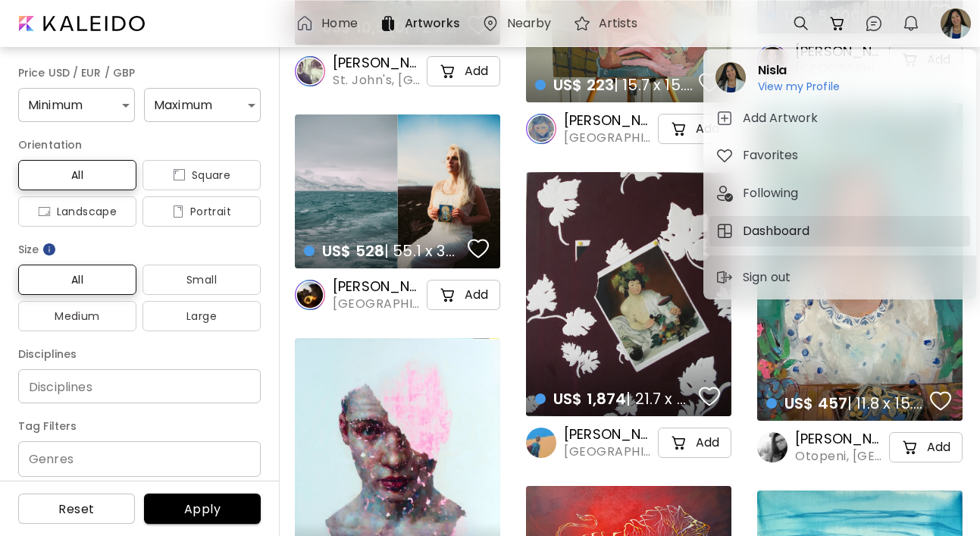  Describe the element at coordinates (782, 118) in the screenshot. I see `h5: Add Artwork` at that location.